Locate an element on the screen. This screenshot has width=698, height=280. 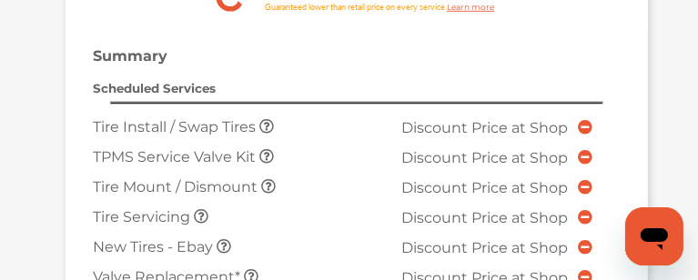
span: New Tires - Ebay is located at coordinates (155, 247).